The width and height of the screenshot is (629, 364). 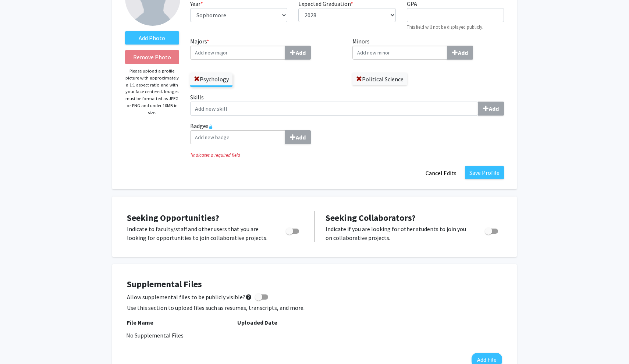 What do you see at coordinates (314, 335) in the screenshot?
I see `div: No Supplemental Files` at bounding box center [314, 335].